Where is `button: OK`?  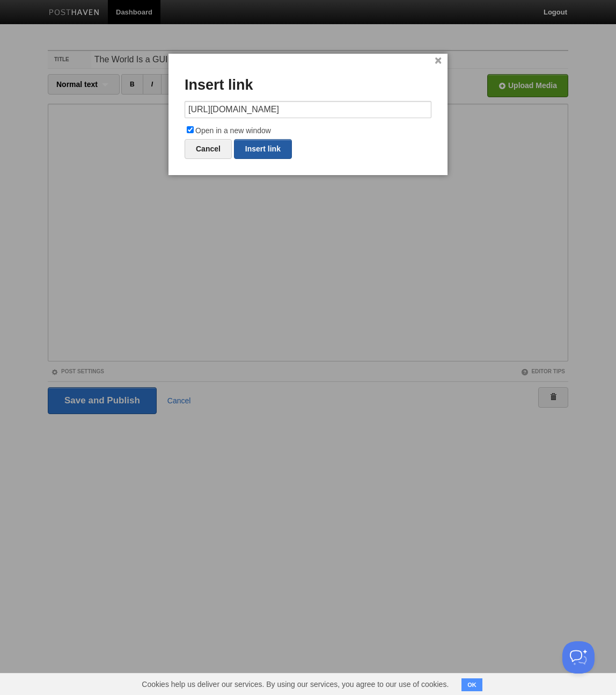 button: OK is located at coordinates (472, 684).